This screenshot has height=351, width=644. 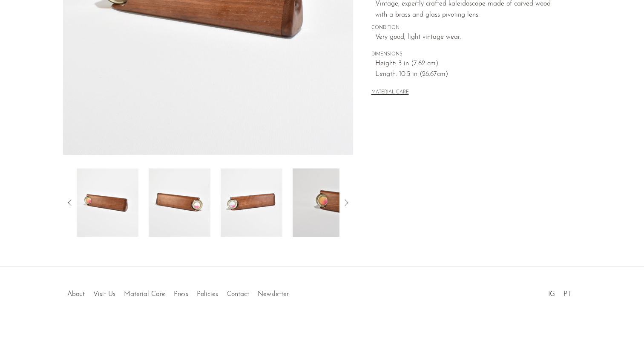 I want to click on span: Height: 3 in (7.62 cm), so click(x=469, y=64).